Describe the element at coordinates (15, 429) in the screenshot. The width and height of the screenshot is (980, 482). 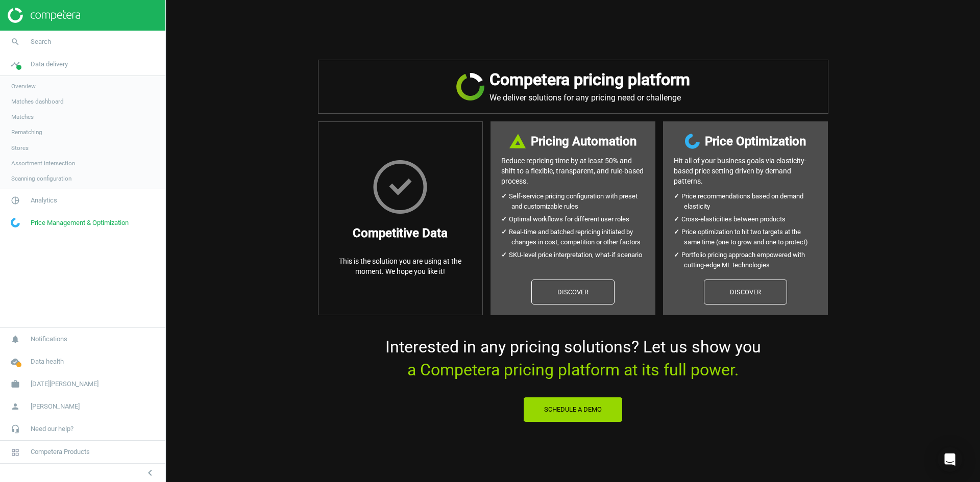
I see `i: headset_mic` at that location.